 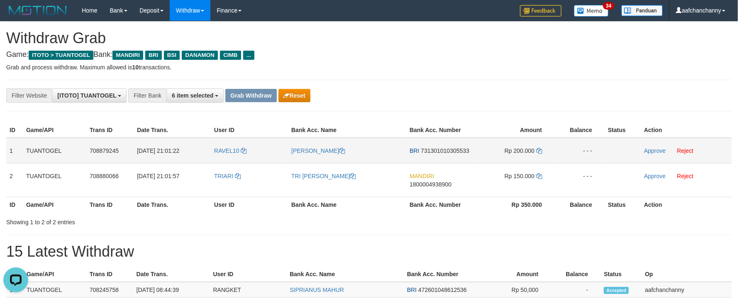 What do you see at coordinates (687, 290) in the screenshot?
I see `td: aafchanchanny` at bounding box center [687, 290].